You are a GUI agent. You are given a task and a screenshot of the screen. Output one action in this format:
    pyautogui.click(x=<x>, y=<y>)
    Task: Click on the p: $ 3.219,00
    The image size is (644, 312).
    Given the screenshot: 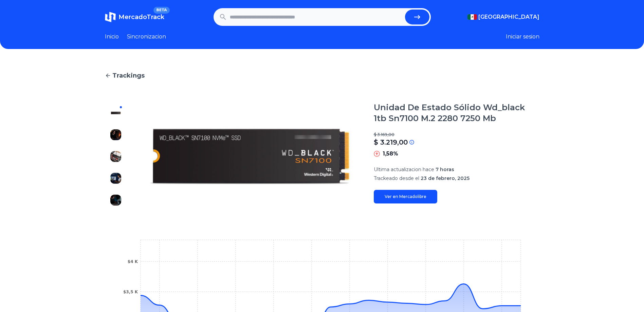 What is the action you would take?
    pyautogui.click(x=391, y=142)
    